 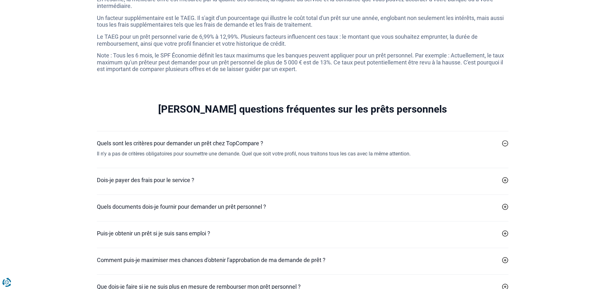 I want to click on h2: Dois-je payer des frais pour le service ?, so click(x=145, y=180).